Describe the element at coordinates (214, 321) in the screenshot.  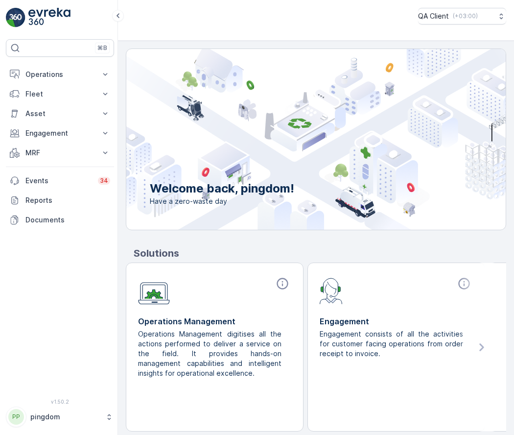
I see `p: Operations Management` at that location.